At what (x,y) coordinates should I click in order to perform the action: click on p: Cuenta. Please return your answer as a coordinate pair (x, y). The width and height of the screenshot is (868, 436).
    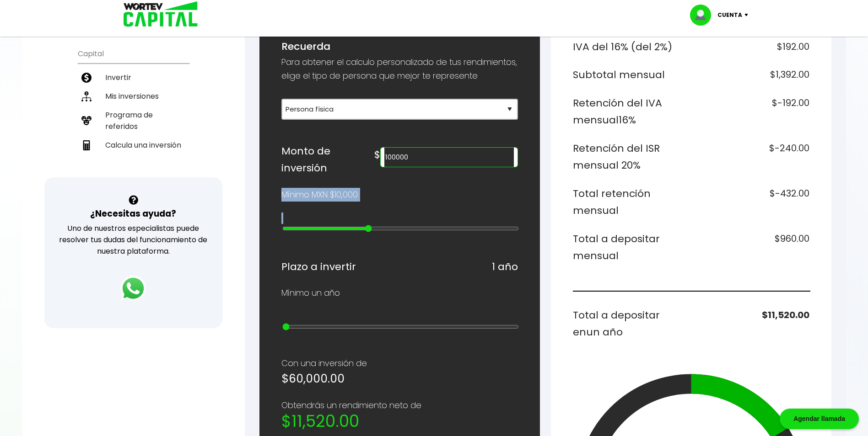
    Looking at the image, I should click on (730, 15).